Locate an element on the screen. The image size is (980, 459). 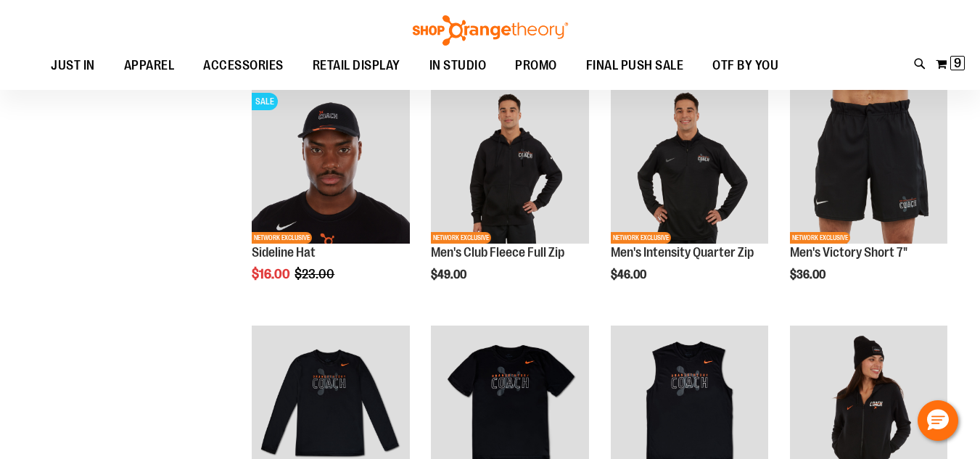
span: $23.00 is located at coordinates (316, 275).